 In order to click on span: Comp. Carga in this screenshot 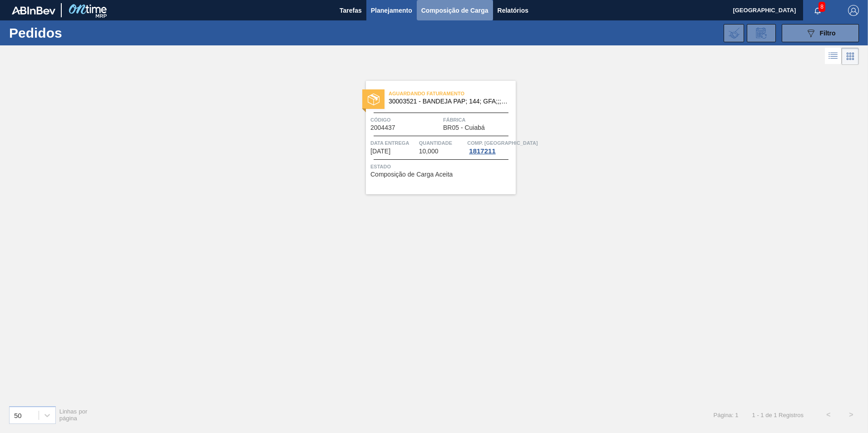, I will do `click(502, 143)`.